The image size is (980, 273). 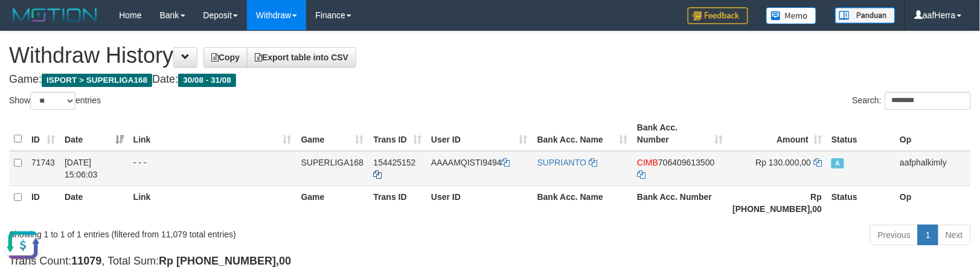 What do you see at coordinates (582, 203) in the screenshot?
I see `th: Bank Acc. Name` at bounding box center [582, 203].